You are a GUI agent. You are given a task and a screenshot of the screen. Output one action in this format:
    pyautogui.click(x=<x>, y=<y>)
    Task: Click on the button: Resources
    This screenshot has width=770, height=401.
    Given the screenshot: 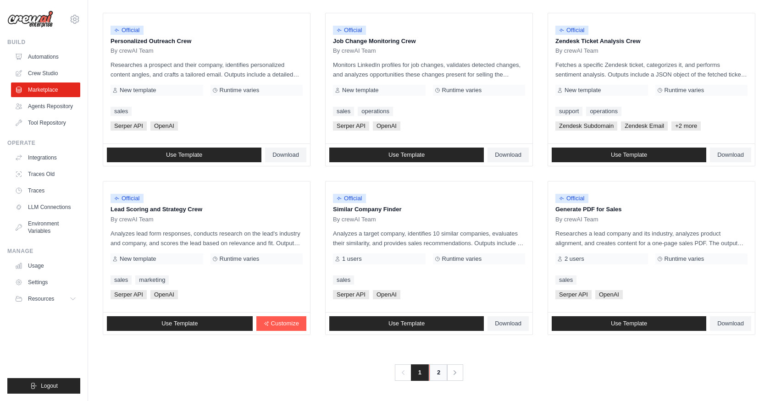 What is the action you would take?
    pyautogui.click(x=45, y=299)
    